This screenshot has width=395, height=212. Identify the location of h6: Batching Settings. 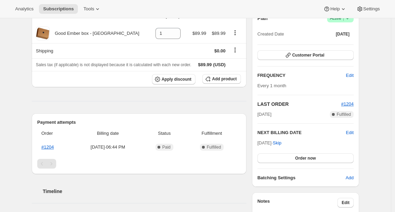
(301, 178).